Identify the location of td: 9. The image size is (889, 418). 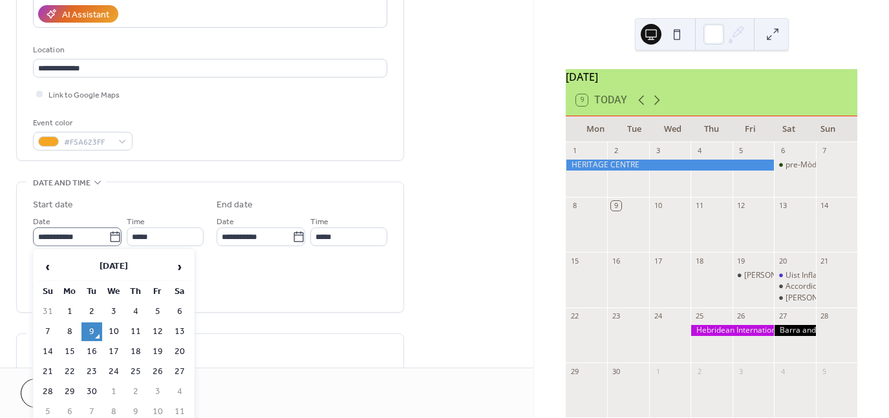
(92, 332).